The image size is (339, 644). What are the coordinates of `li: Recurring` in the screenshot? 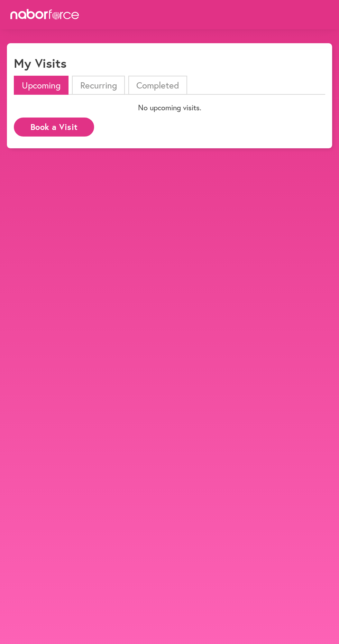 It's located at (98, 85).